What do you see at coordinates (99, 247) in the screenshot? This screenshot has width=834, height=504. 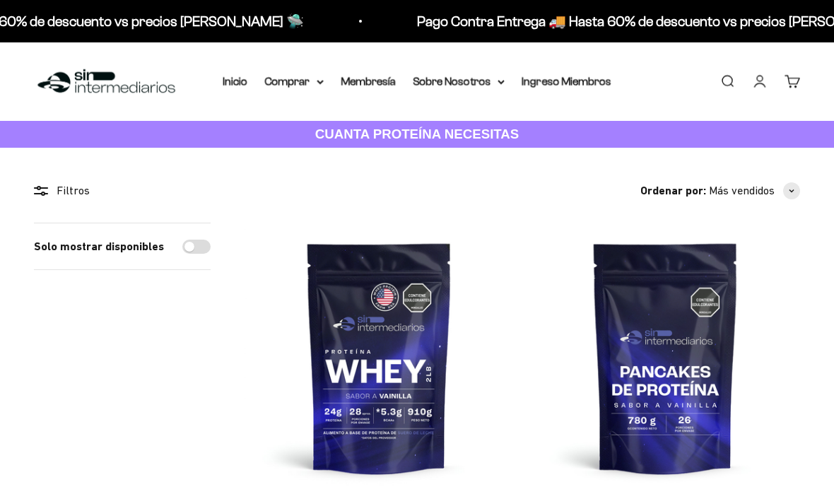 I see `label: Solo mostrar disponibles` at bounding box center [99, 247].